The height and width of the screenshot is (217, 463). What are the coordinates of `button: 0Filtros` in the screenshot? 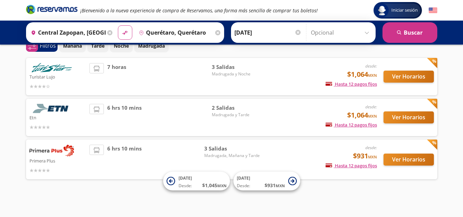 It's located at (42, 46).